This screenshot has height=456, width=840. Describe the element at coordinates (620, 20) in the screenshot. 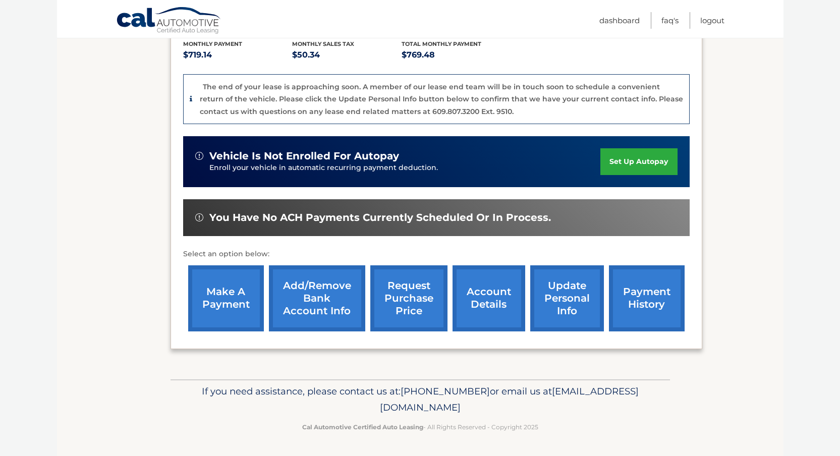

I see `a: Dashboard` at that location.